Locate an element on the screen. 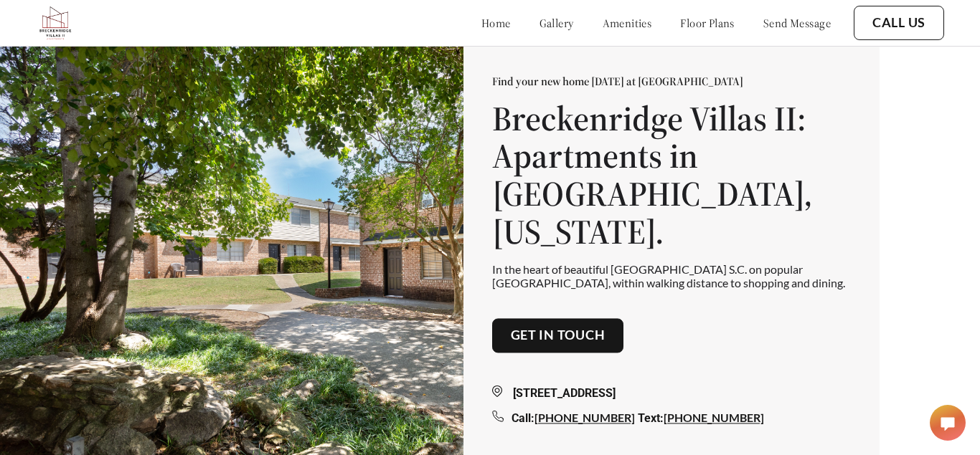 This screenshot has height=455, width=980. img: bv2_logo.png is located at coordinates (55, 23).